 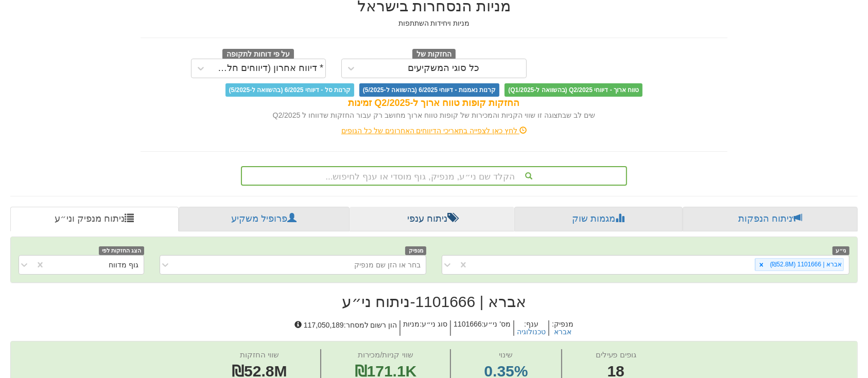 What do you see at coordinates (345, 328) in the screenshot?
I see `h5: הון רשום למסחר : 117,050,189` at bounding box center [345, 328].